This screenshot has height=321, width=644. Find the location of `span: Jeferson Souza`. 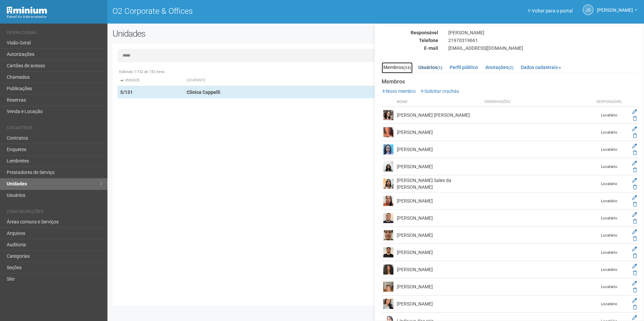

span: Jeferson Souza is located at coordinates (615, 7).